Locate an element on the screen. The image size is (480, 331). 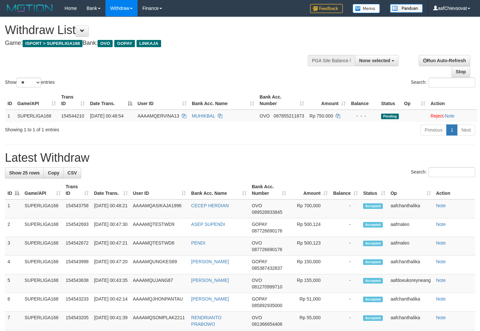
img: Button%20Memo.svg is located at coordinates (367, 9).